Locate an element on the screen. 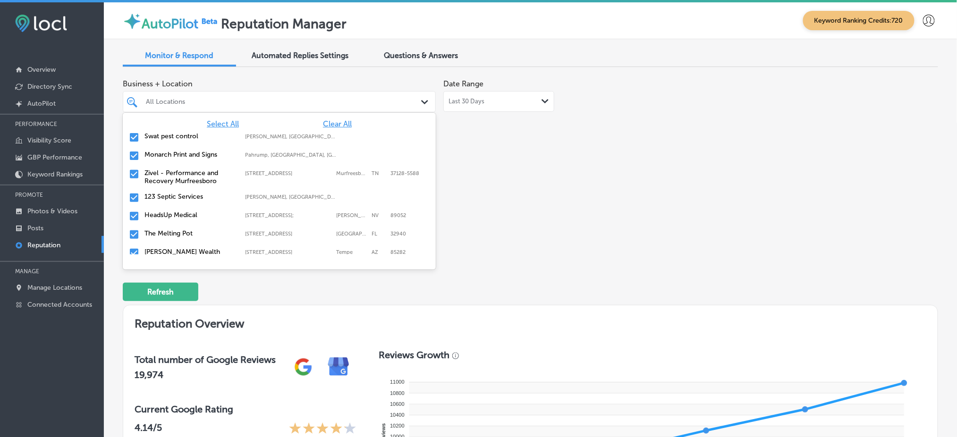  label: NV is located at coordinates (379, 215).